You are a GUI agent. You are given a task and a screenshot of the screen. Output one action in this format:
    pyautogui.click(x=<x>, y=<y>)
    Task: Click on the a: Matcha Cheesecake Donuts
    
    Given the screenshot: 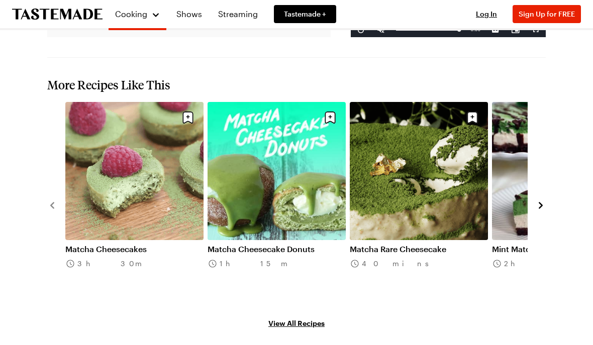 What is the action you would take?
    pyautogui.click(x=276, y=249)
    